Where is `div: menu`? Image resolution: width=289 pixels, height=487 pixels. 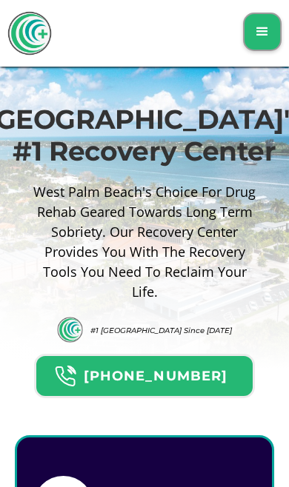
div: menu is located at coordinates (262, 32).